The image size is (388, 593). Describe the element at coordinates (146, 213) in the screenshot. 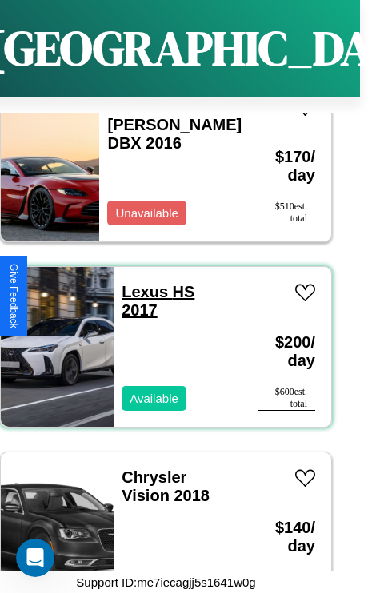

I see `p: Unavailable` at that location.